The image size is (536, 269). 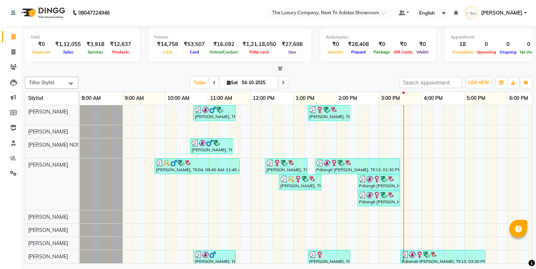 I want to click on a: 12:00 PM, so click(x=264, y=98).